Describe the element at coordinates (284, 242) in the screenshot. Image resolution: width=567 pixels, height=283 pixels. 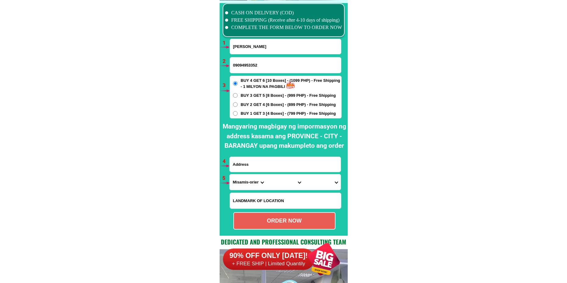
I see `h2: Dedicated and professional consulting team` at that location.